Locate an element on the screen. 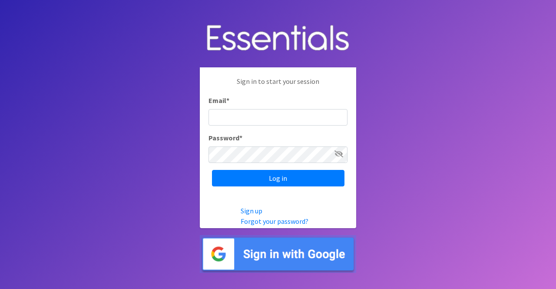 This screenshot has height=289, width=556. label: Password is located at coordinates (226, 138).